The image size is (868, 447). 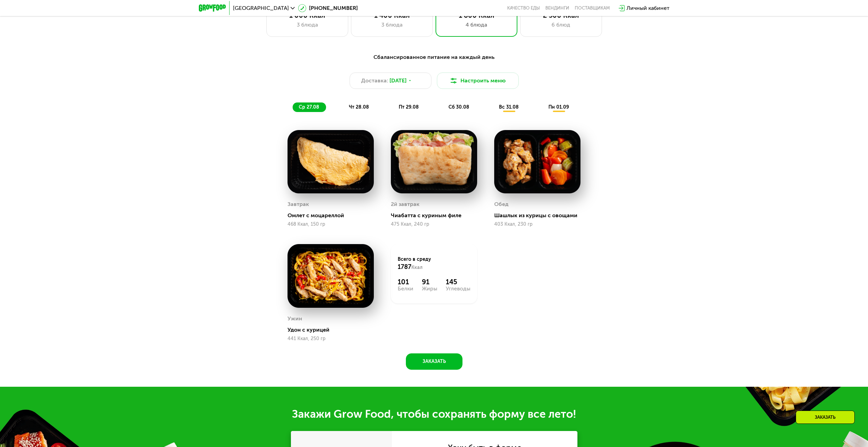 What do you see at coordinates (559, 107) in the screenshot?
I see `span: пн 01.09` at bounding box center [559, 107].